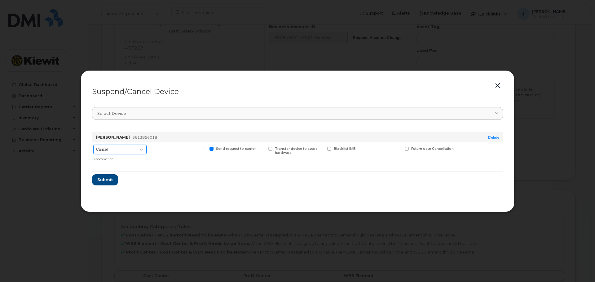  I want to click on span: Future date Cancellation, so click(433, 149).